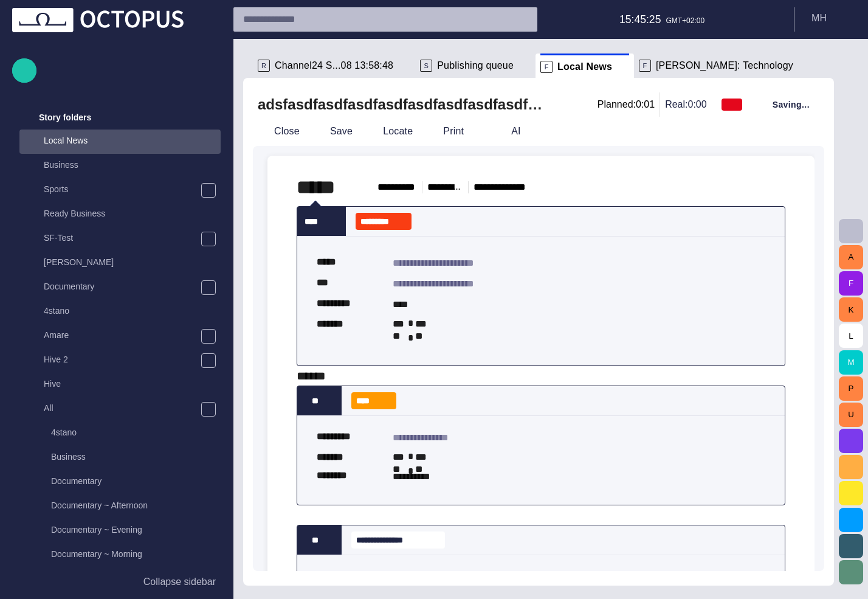  Describe the element at coordinates (124, 555) in the screenshot. I see `div: Documentary ~ Morning` at that location.